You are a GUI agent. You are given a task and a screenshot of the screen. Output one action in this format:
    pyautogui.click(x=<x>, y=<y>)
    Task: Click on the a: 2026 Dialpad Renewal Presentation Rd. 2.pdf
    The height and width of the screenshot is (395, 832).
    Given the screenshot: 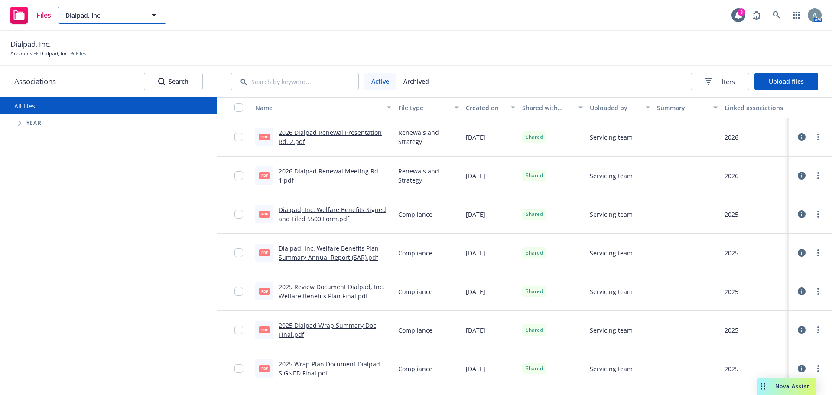 What is the action you would take?
    pyautogui.click(x=330, y=137)
    